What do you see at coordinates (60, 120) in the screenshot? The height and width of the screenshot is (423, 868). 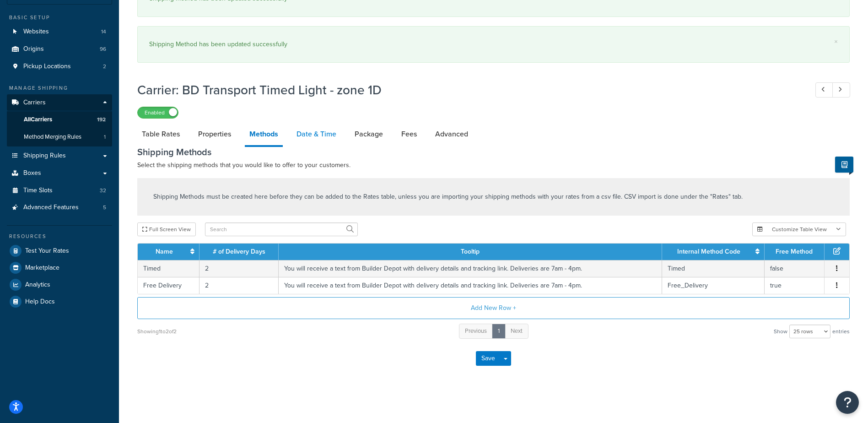 I see `li: Carriers` at bounding box center [60, 120].